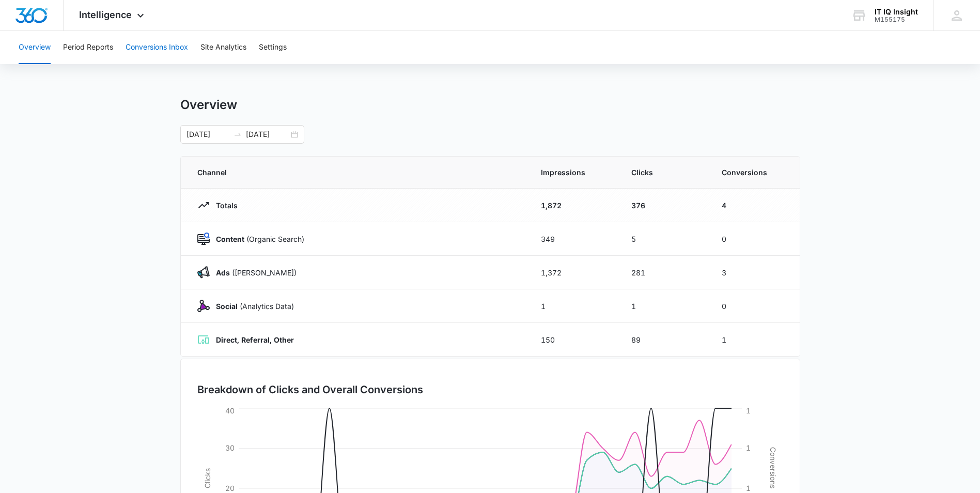  I want to click on div: account id, so click(897, 19).